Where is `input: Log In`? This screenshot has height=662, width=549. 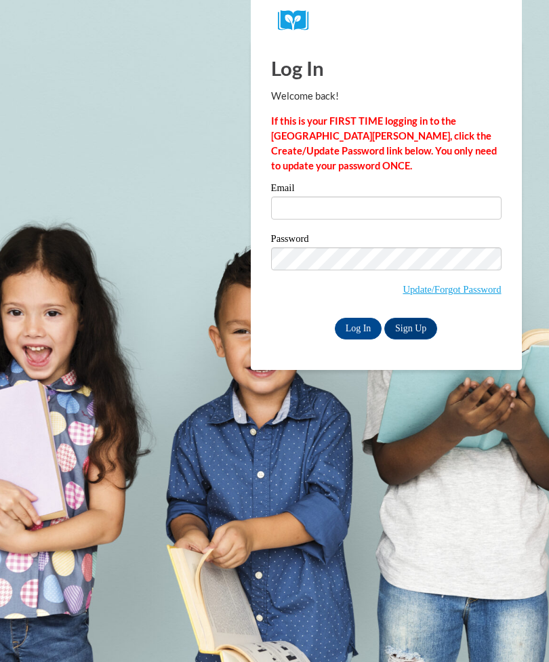 input: Log In is located at coordinates (358, 329).